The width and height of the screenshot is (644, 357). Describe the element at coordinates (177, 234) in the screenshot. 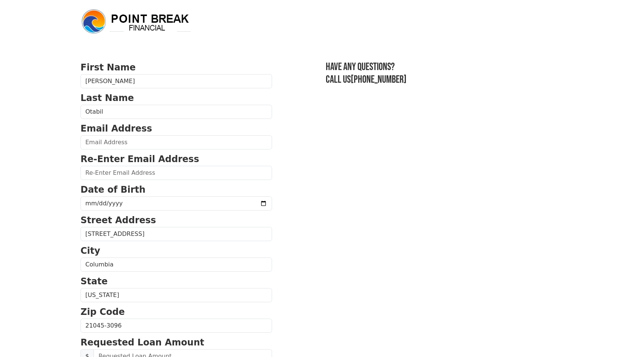

I see `input: Street Address` at that location.